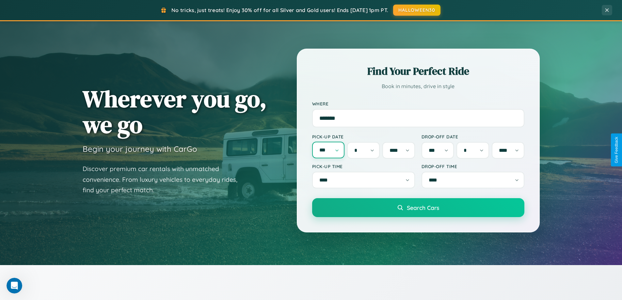  What do you see at coordinates (418, 208) in the screenshot?
I see `button: Search Cars` at bounding box center [418, 208].